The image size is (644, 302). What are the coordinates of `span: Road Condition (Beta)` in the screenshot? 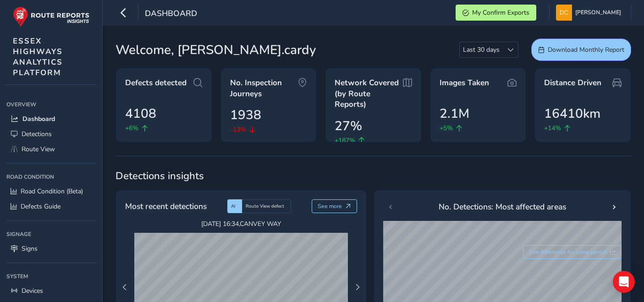 It's located at (52, 191).